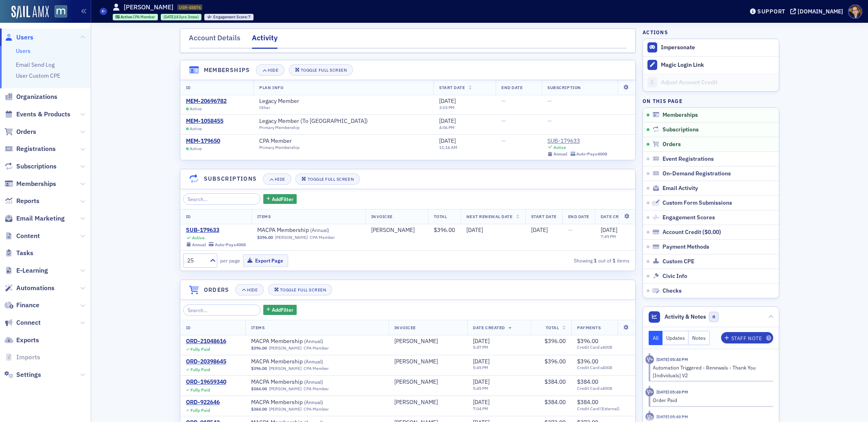  I want to click on h4: On this page, so click(712, 101).